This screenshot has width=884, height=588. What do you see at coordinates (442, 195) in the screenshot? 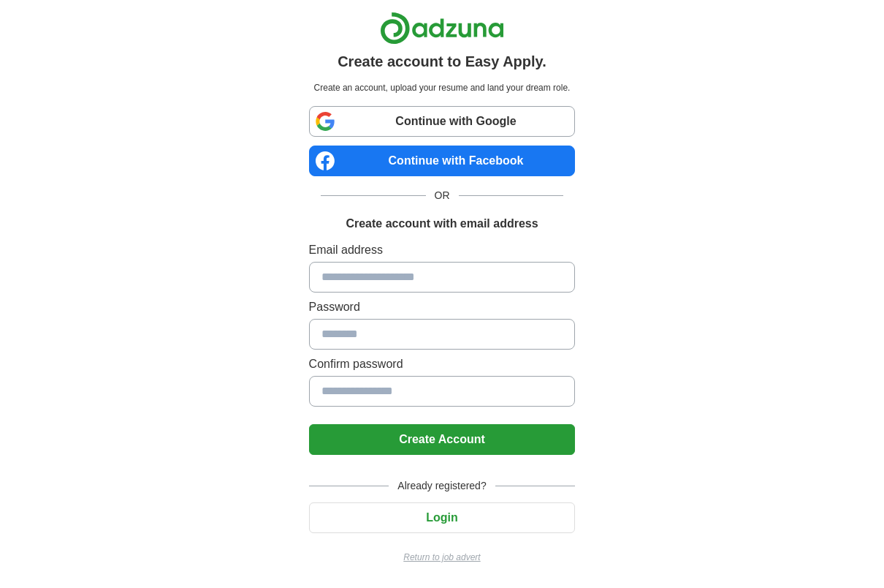
I see `span: OR` at bounding box center [442, 195].